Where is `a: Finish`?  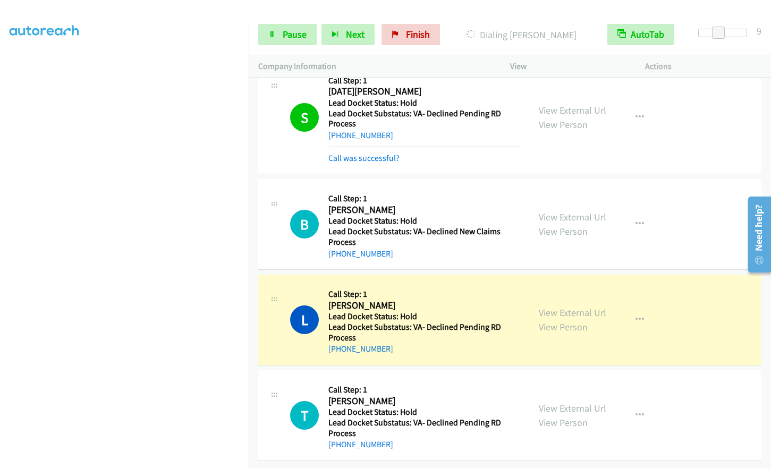 a: Finish is located at coordinates (411, 35).